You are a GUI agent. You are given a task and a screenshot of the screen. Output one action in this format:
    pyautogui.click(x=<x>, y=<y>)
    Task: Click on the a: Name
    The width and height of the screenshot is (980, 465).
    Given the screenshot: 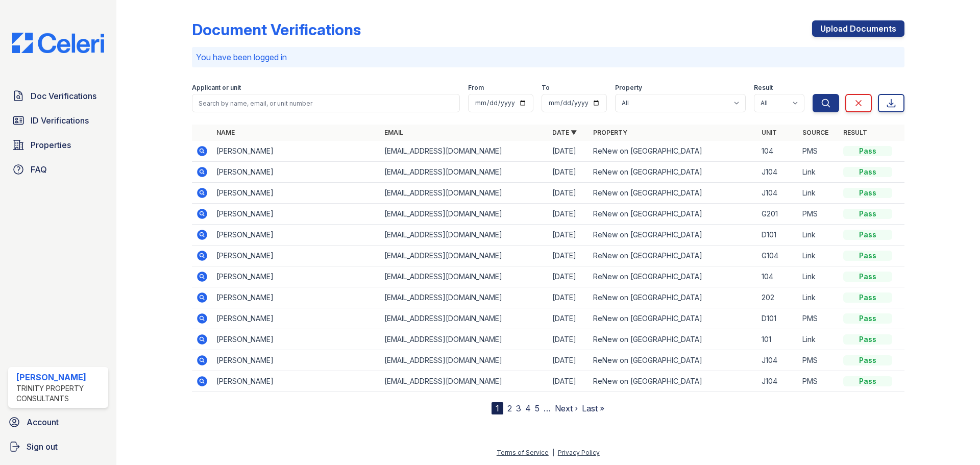 What is the action you would take?
    pyautogui.click(x=226, y=132)
    